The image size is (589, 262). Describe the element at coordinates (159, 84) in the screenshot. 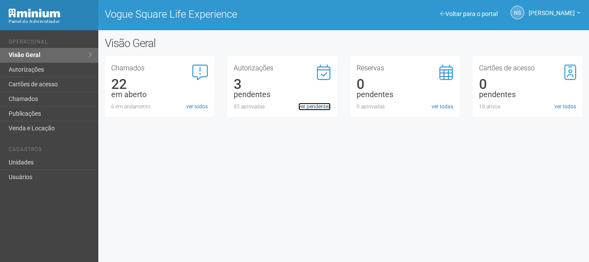

I see `div: 22` at that location.